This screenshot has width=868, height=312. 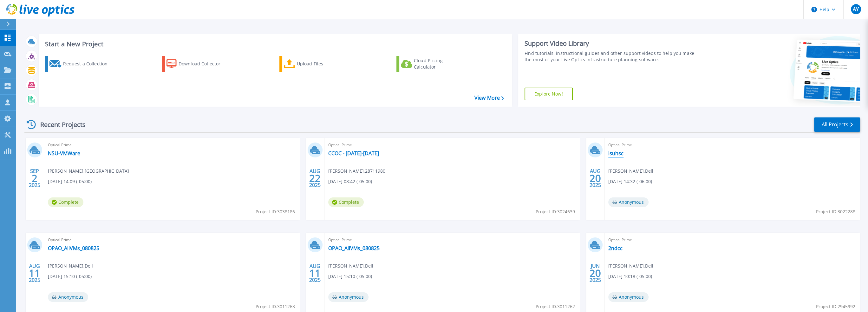 What do you see at coordinates (489, 98) in the screenshot?
I see `a: View More` at bounding box center [489, 98].